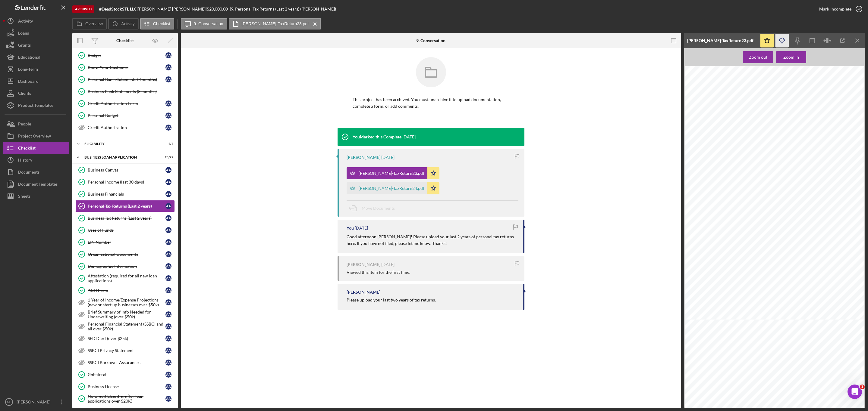  What do you see at coordinates (83, 9) in the screenshot?
I see `div: Archived` at bounding box center [83, 9].